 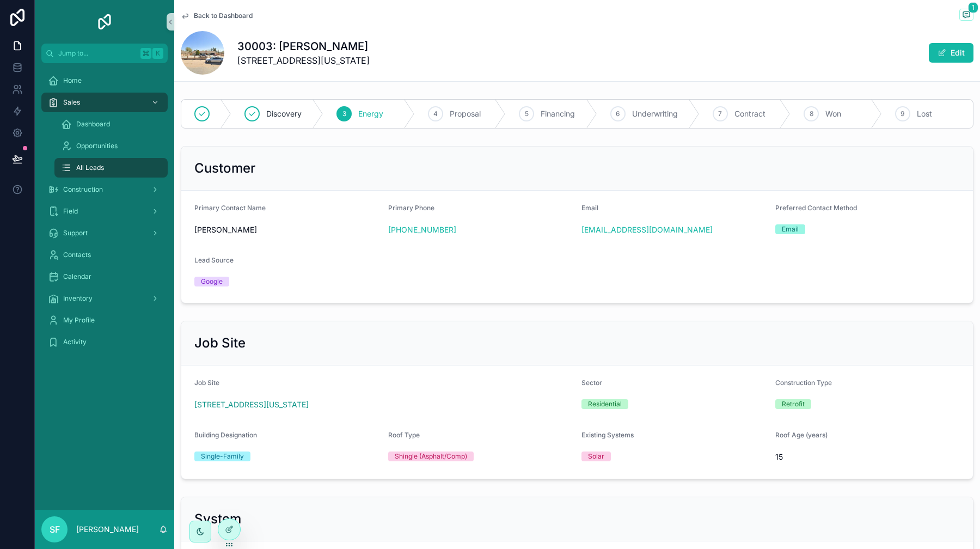 I want to click on a: Opportunities, so click(x=111, y=146).